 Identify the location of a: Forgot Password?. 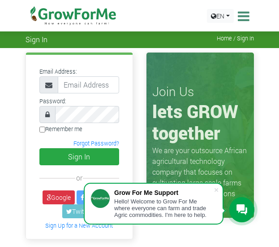
(96, 143).